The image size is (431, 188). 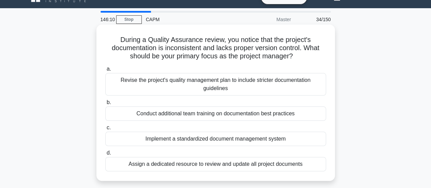 I want to click on div: Master, so click(x=265, y=19).